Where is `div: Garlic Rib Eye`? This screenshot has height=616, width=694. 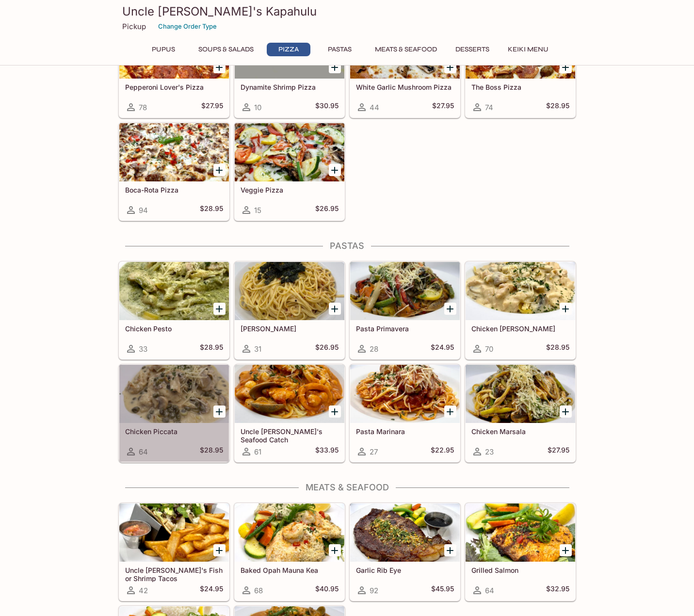
div: Garlic Rib Eye is located at coordinates (405, 533).